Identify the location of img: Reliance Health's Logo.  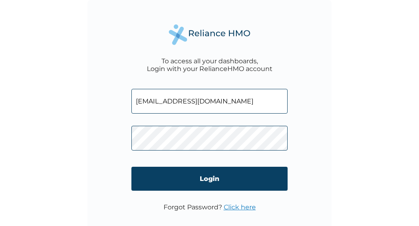
(209, 35).